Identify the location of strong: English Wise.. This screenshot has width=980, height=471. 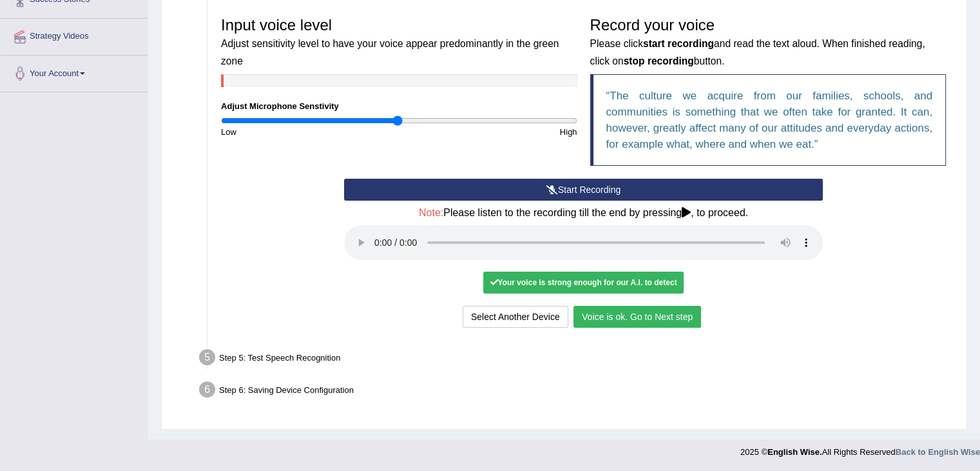
(795, 451).